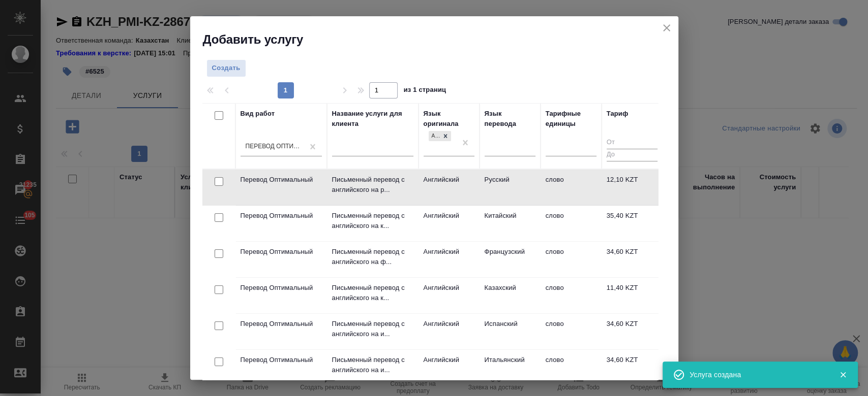 The height and width of the screenshot is (396, 868). Describe the element at coordinates (618, 114) in the screenshot. I see `div: Тариф` at that location.